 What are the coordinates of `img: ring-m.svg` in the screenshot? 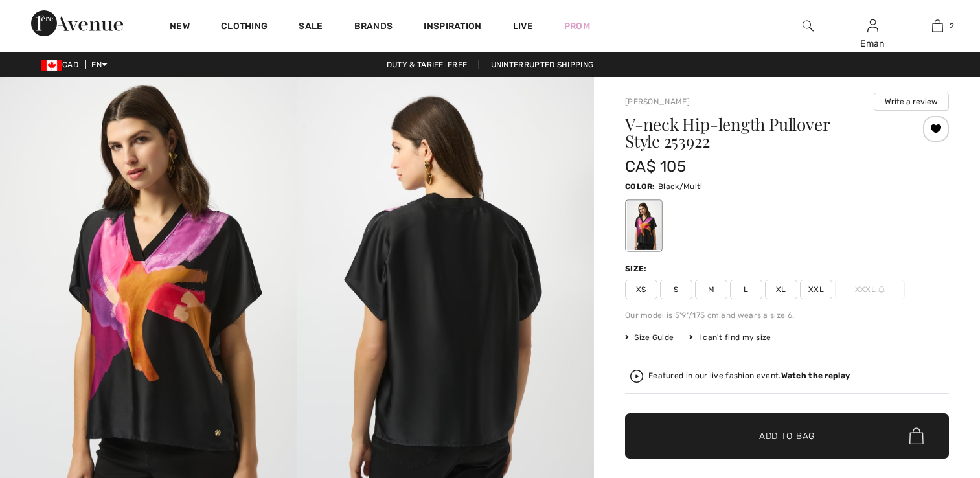 It's located at (881, 289).